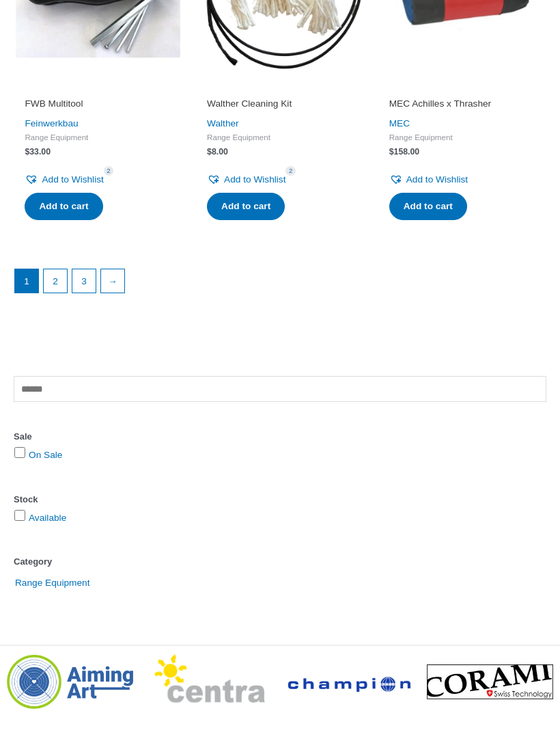 This screenshot has height=756, width=560. What do you see at coordinates (20, 515) in the screenshot?
I see `input: Available` at bounding box center [20, 515].